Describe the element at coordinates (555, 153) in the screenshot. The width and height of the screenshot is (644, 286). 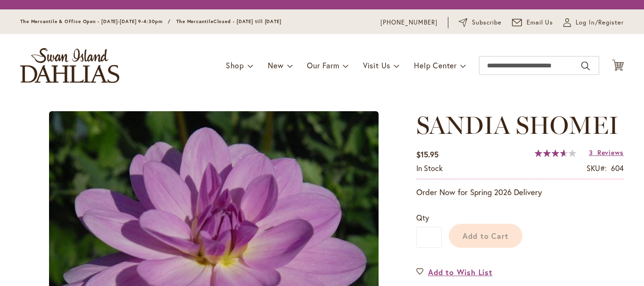
I see `div: 73%` at that location.